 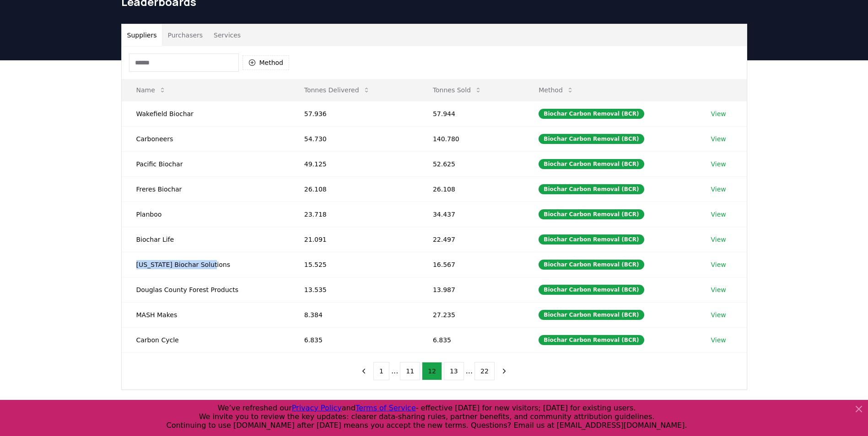 What do you see at coordinates (432, 371) in the screenshot?
I see `button: 12` at bounding box center [432, 371].